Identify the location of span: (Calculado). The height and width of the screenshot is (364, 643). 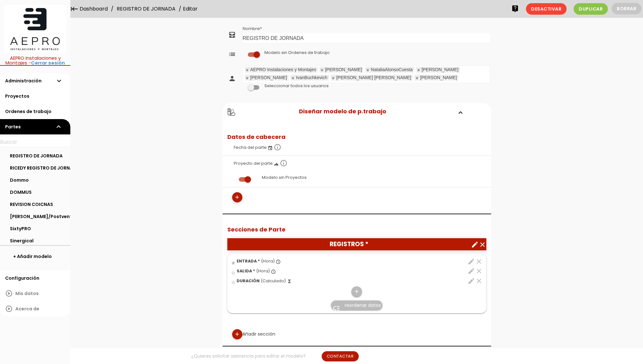
(273, 281).